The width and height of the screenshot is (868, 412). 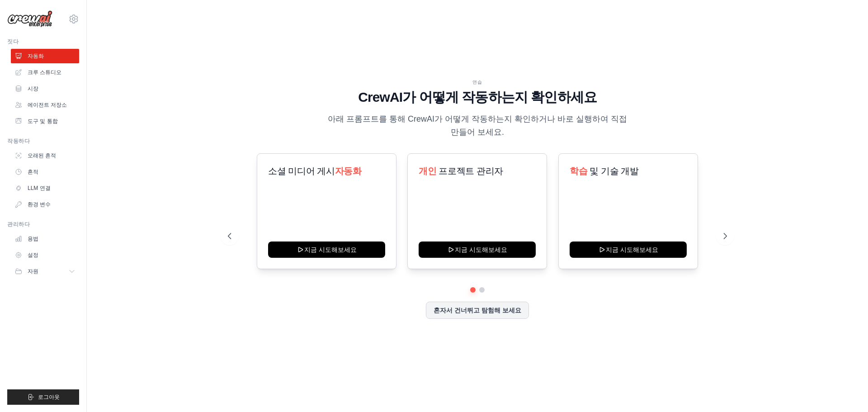 What do you see at coordinates (427, 171) in the screenshot?
I see `font: 개인` at bounding box center [427, 171].